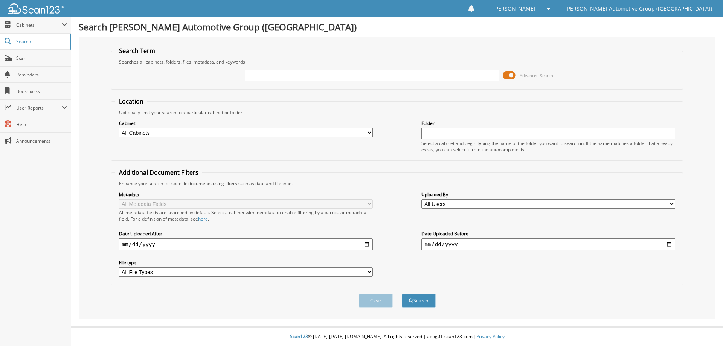  Describe the element at coordinates (246, 194) in the screenshot. I see `label: Metadata` at that location.